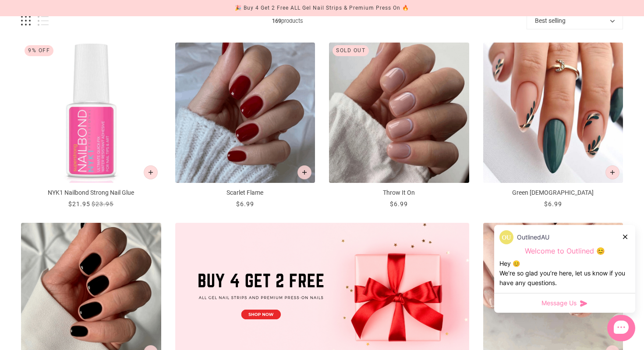 The height and width of the screenshot is (350, 644). I want to click on a: Scarlet Flame, so click(245, 125).